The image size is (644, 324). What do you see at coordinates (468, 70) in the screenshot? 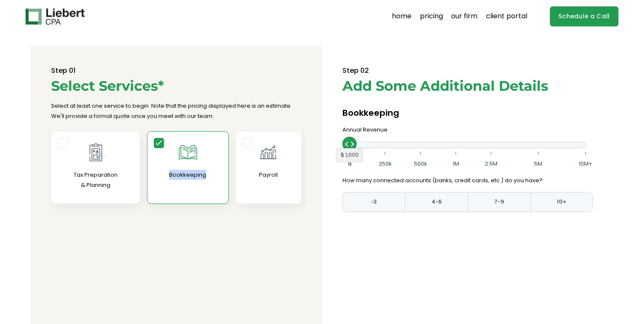
I see `h6: Step 02` at bounding box center [468, 70].